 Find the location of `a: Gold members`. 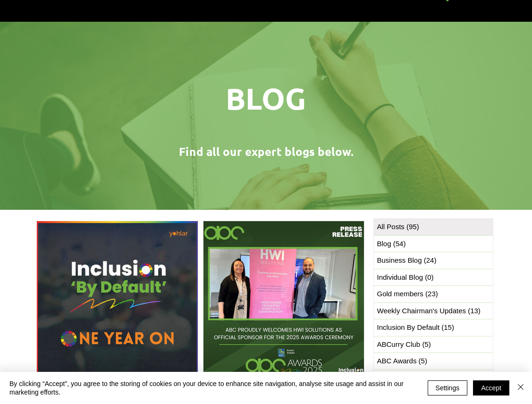

a: Gold members is located at coordinates (433, 294).